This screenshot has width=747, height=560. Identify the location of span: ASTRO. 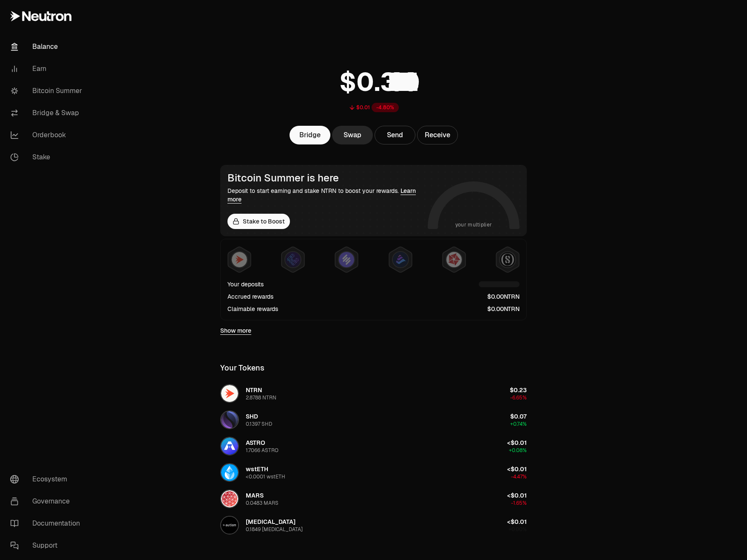
(256, 442).